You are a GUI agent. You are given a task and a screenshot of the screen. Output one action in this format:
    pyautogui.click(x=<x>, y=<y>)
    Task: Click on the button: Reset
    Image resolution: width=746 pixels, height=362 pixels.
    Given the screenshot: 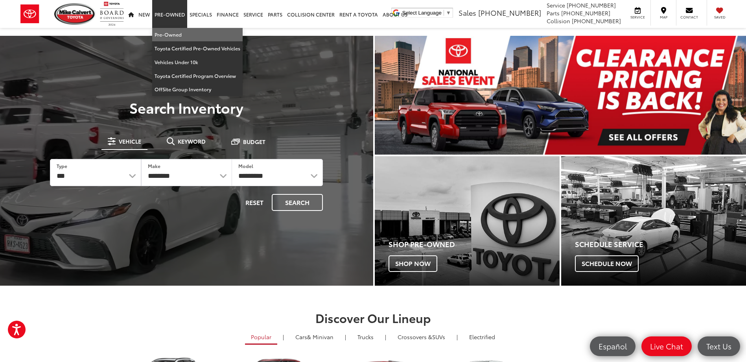 What is the action you would take?
    pyautogui.click(x=254, y=202)
    